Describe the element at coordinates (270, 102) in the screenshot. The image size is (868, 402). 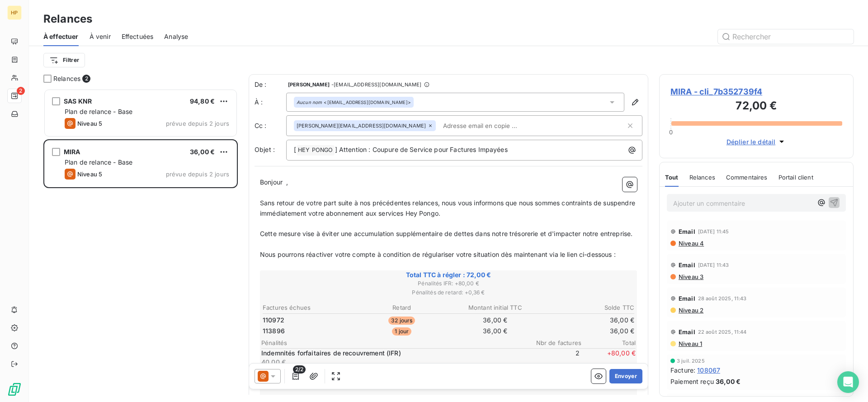
I see `label: À :` at that location.